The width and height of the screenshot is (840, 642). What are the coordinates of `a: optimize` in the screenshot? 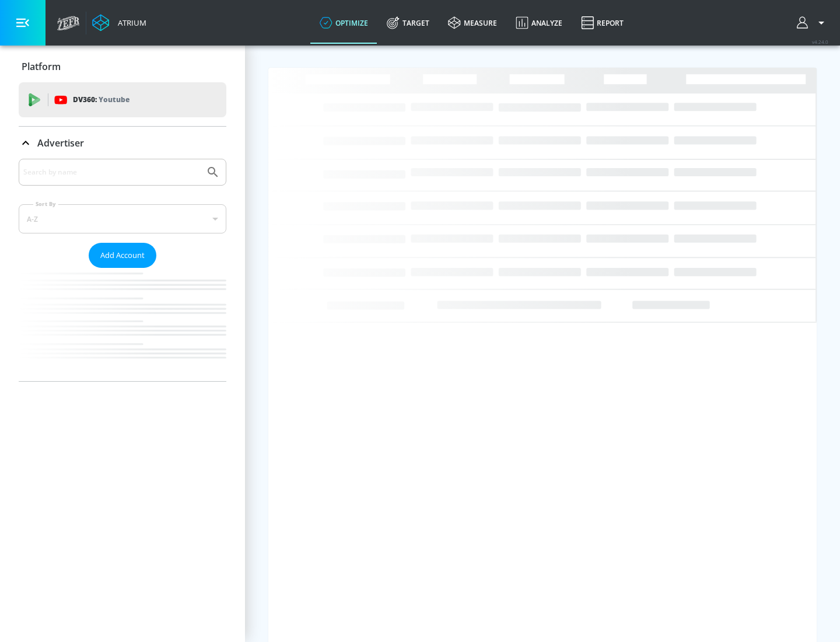 It's located at (343, 23).